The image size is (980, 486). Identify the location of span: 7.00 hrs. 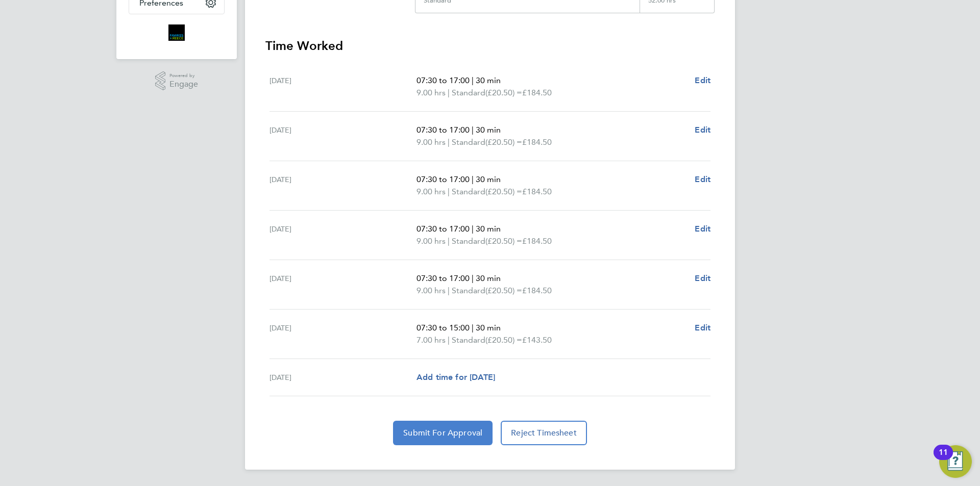
(431, 340).